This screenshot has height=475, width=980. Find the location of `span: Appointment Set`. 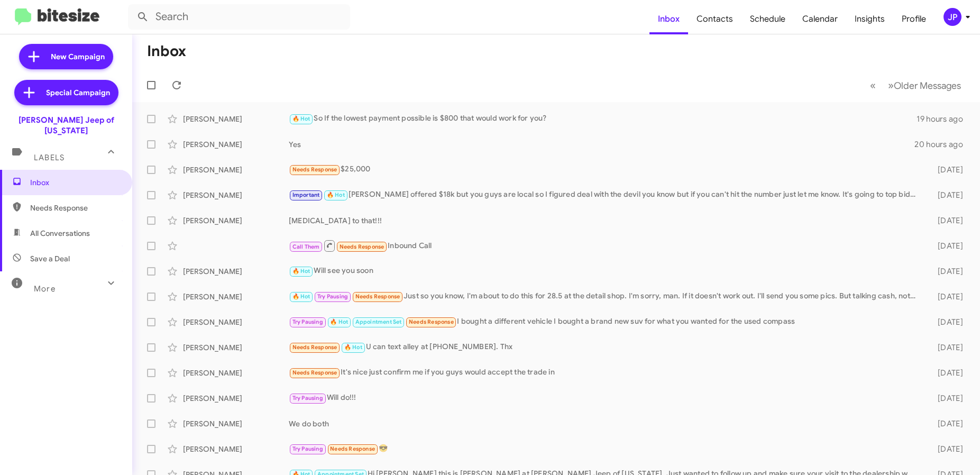

span: Appointment Set is located at coordinates (379, 321).